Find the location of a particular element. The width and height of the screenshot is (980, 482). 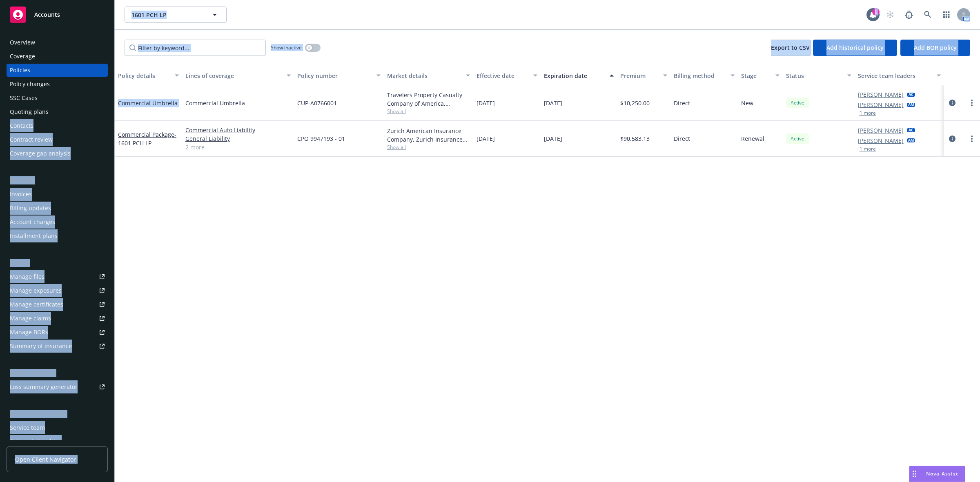

a: Coverage gap analysis is located at coordinates (57, 154).